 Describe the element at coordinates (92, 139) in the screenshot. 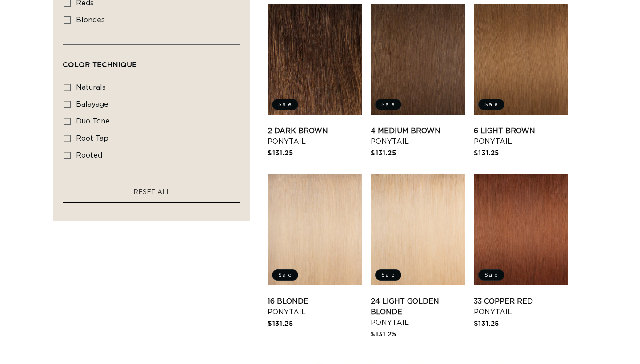

I see `span: root tap` at that location.